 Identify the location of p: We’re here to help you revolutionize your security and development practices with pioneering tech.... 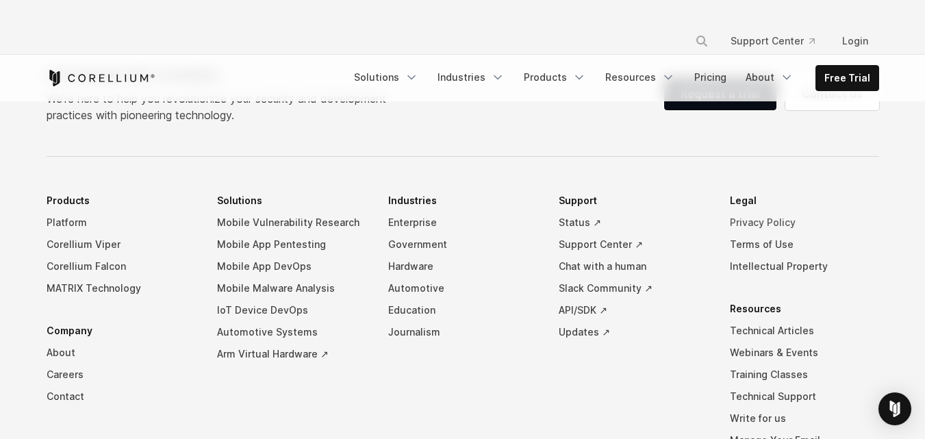
(222, 107).